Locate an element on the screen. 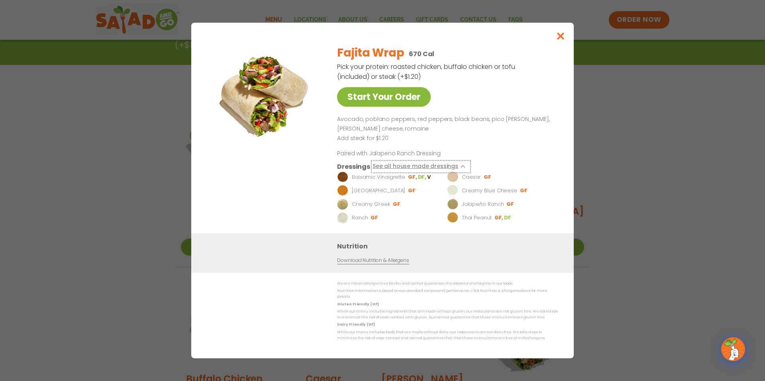  p: Pick your protein: roasted chicken, buffalo chicken or tofu (included) or steak (+$1.20) is located at coordinates (427, 72).